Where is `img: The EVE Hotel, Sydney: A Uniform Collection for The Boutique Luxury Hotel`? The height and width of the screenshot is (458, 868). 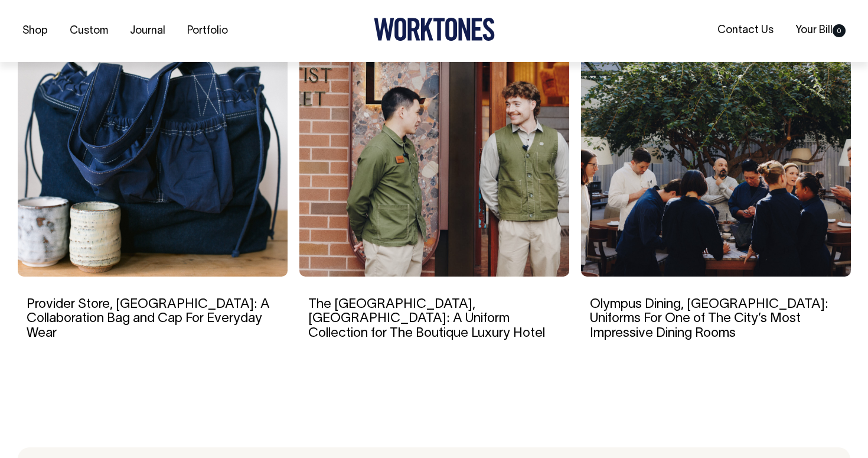
img: The EVE Hotel, Sydney: A Uniform Collection for The Boutique Luxury Hotel is located at coordinates (434, 164).